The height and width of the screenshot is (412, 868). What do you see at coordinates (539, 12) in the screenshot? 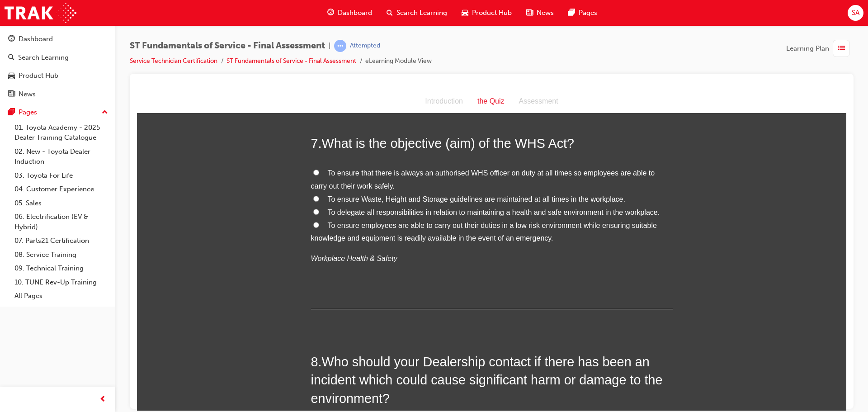
I see `a: news-iconNews` at bounding box center [539, 12].